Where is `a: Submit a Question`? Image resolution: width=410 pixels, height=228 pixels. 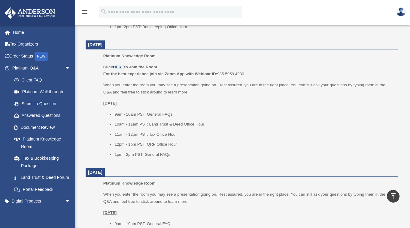 a: Submit a Question is located at coordinates (44, 104).